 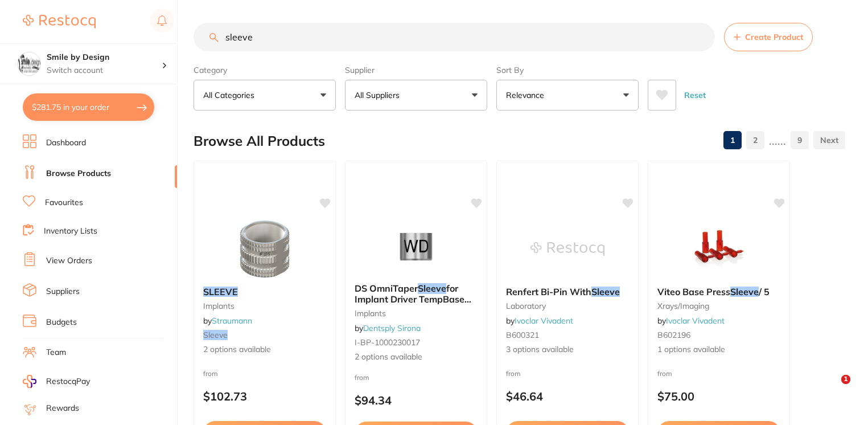 I want to click on span: B602196, so click(x=674, y=335).